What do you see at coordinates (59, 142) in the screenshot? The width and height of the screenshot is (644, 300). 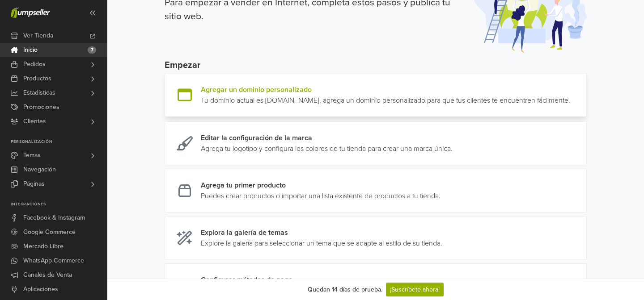 I see `p: Personalización` at bounding box center [59, 142].